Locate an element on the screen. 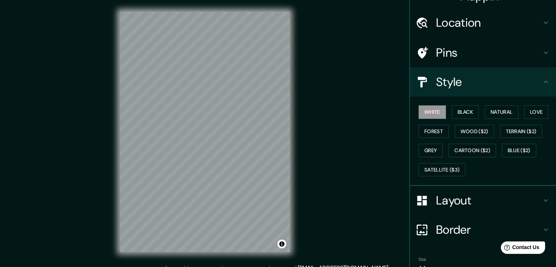 The image size is (556, 267). button: Blue ($2) is located at coordinates (519, 150).